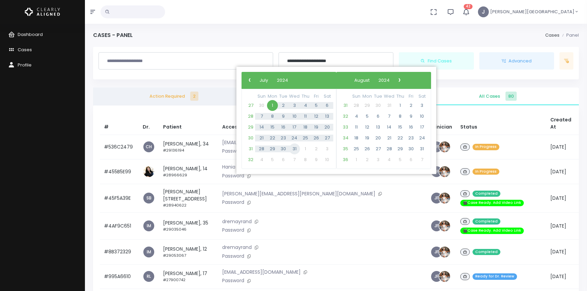  I want to click on th: Access, so click(322, 124).